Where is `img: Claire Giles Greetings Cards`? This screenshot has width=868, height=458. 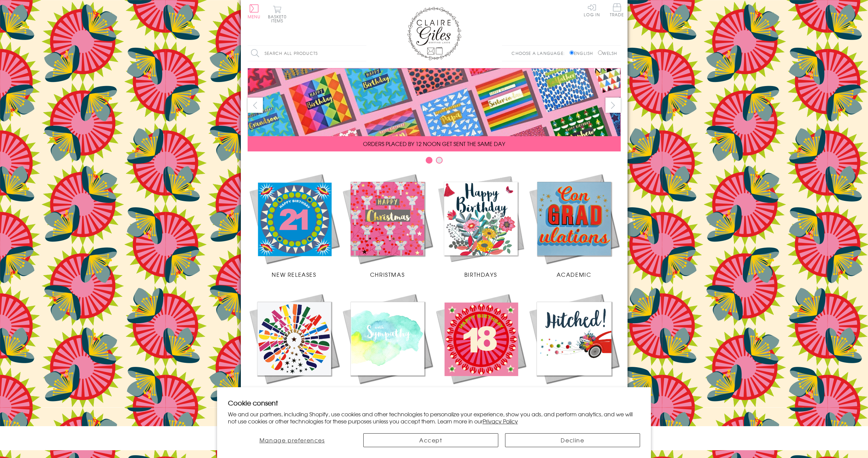
img: Claire Giles Greetings Cards is located at coordinates (434, 33).